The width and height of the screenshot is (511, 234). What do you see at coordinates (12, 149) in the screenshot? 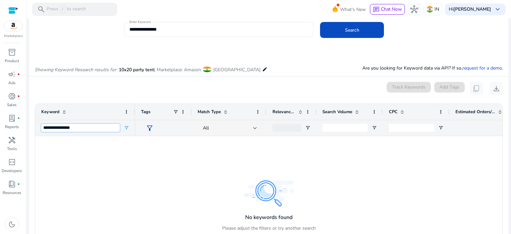
I see `p: Tools` at bounding box center [12, 149].